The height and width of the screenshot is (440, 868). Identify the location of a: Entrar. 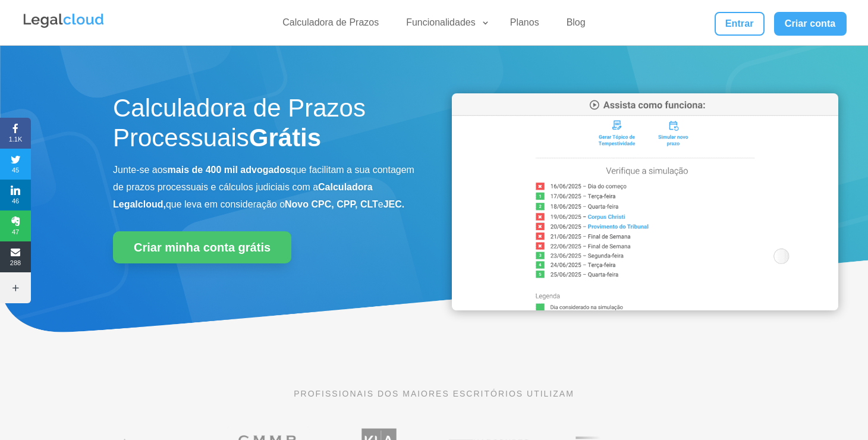
(740, 24).